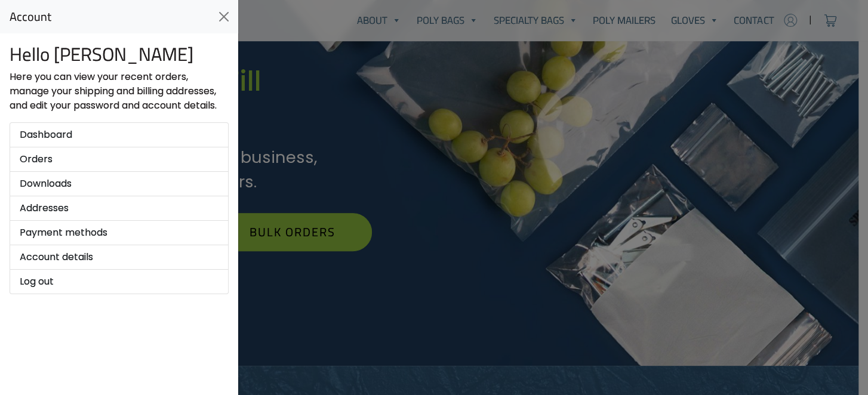  I want to click on p: Here you can view your recent orders, manage your shipping and billing addresses, and edit your p..., so click(119, 91).